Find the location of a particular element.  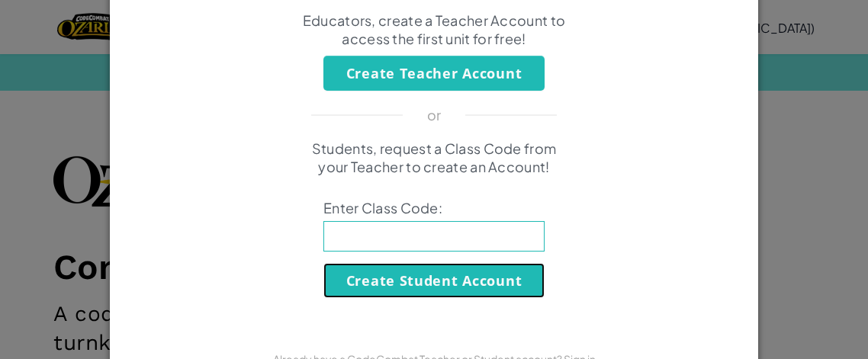

span: Enter Class Code: is located at coordinates (434, 208).